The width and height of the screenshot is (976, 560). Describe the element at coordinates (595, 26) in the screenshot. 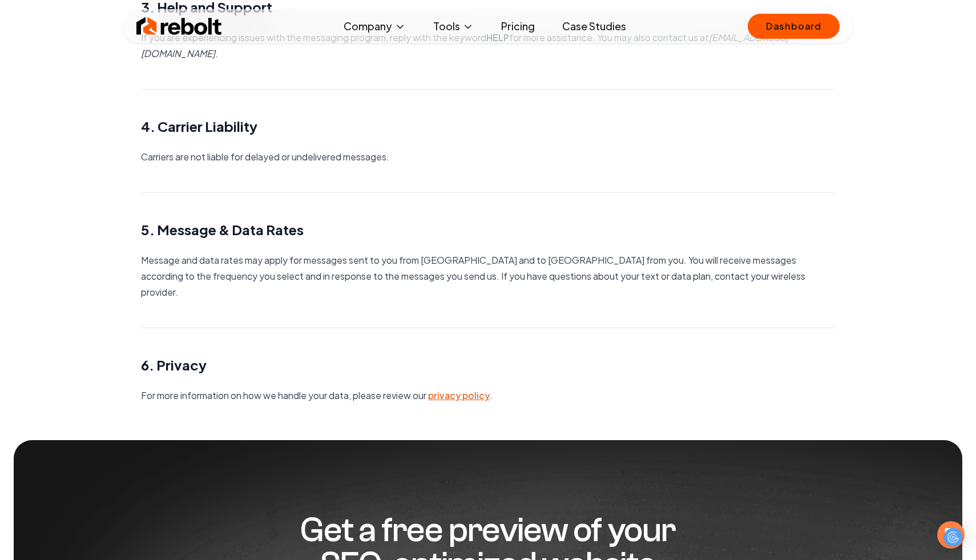

I see `a: Case Studies` at that location.